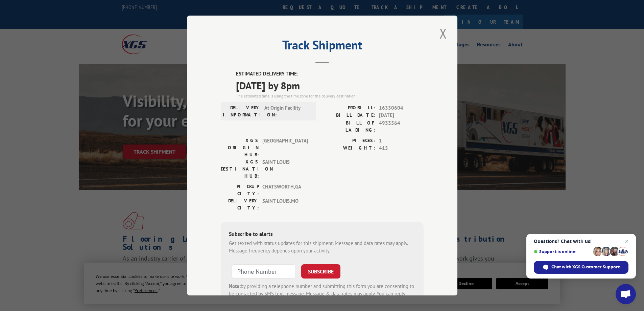 This screenshot has width=644, height=311. Describe the element at coordinates (401, 149) in the screenshot. I see `span: 415` at that location.